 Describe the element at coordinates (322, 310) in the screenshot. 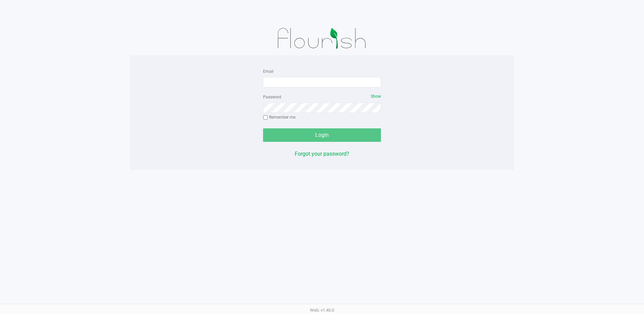

I see `span: Web: v1.40.0` at that location.